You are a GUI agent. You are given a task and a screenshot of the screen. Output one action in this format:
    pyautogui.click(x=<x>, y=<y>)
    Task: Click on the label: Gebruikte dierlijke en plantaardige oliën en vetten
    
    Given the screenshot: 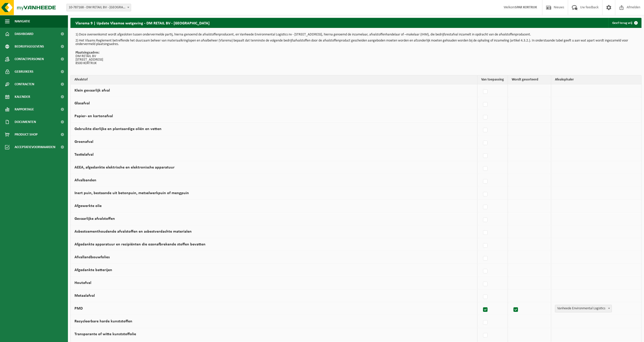 What is the action you would take?
    pyautogui.click(x=118, y=129)
    